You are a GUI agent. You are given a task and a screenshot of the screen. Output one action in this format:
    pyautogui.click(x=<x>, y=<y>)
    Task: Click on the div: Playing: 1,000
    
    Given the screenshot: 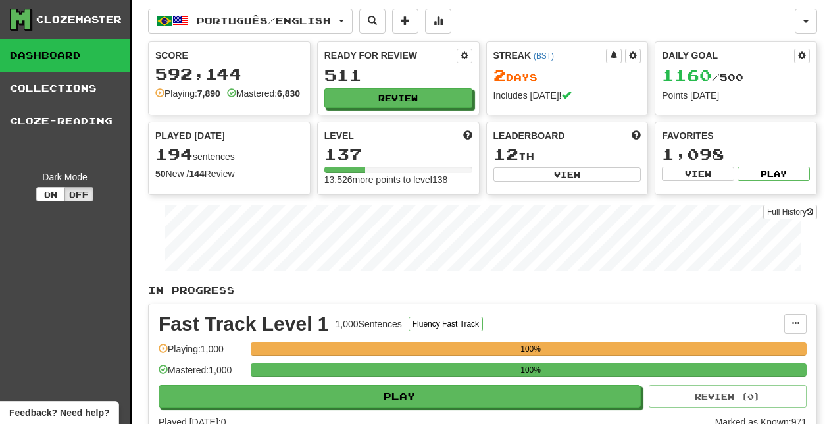 What is the action you would take?
    pyautogui.click(x=201, y=353)
    